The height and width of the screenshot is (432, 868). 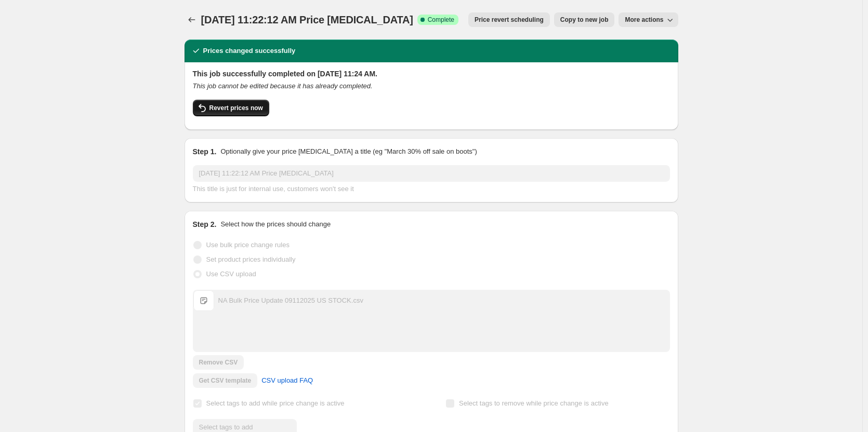 What do you see at coordinates (584, 20) in the screenshot?
I see `button: Copy to new job` at bounding box center [584, 20].